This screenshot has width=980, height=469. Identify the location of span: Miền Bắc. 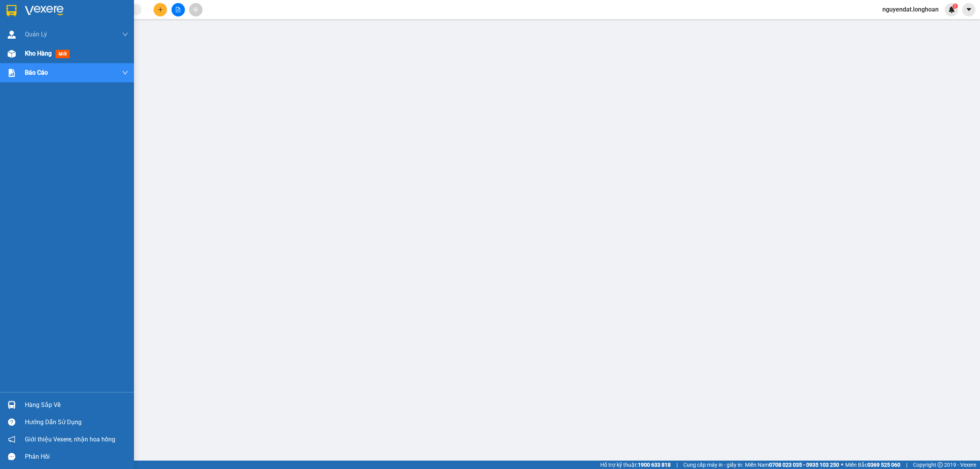
(873, 465).